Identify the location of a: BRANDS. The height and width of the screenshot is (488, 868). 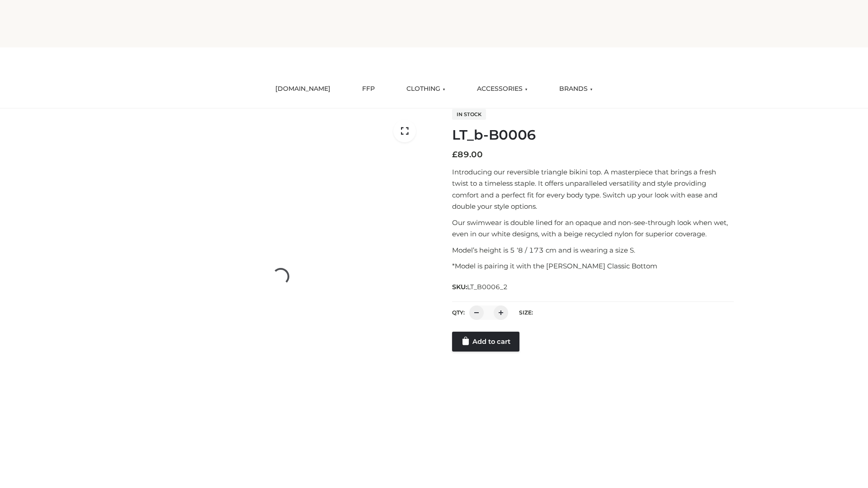
(576, 89).